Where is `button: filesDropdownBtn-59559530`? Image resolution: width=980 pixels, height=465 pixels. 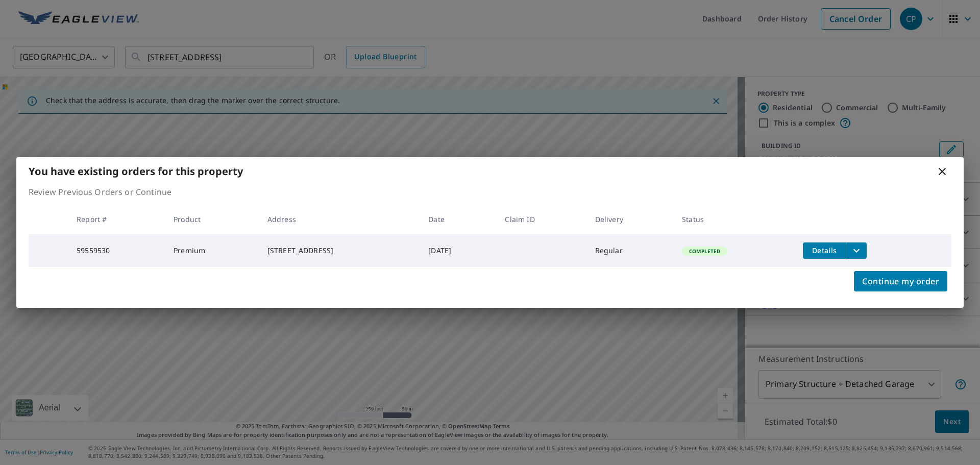
button: filesDropdownBtn-59559530 is located at coordinates (856, 251).